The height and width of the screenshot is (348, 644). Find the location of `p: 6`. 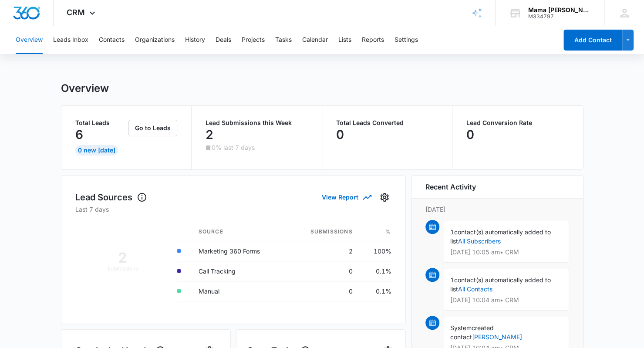

p: 6 is located at coordinates (79, 135).